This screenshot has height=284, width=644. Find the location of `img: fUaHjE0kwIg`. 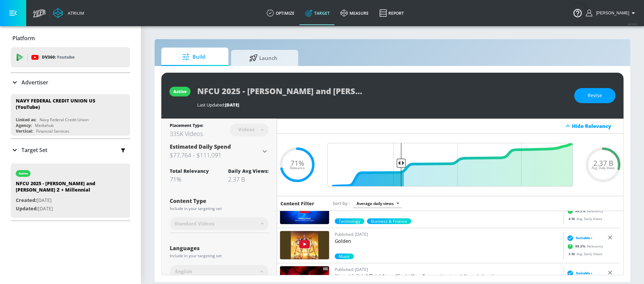

img: fUaHjE0kwIg is located at coordinates (305, 210).